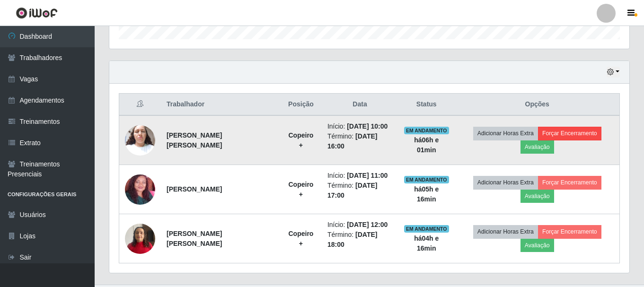 The width and height of the screenshot is (644, 287). What do you see at coordinates (140, 238) in the screenshot?
I see `img: 1737135977494.jpeg` at bounding box center [140, 238].